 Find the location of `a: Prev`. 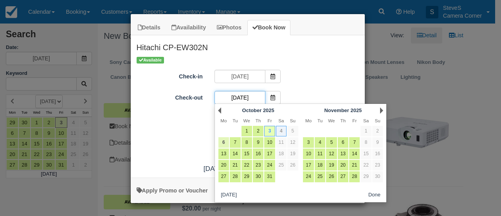

a: Prev is located at coordinates (220, 110).